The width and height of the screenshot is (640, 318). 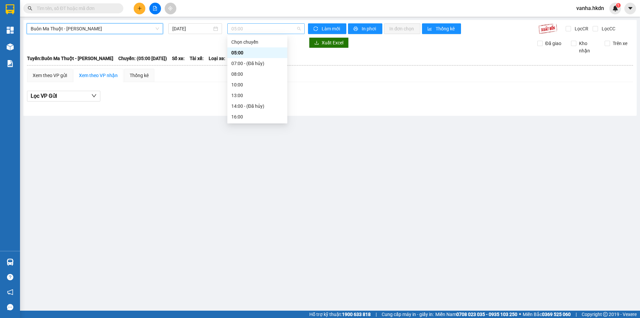 What do you see at coordinates (316, 29) in the screenshot?
I see `span: sync` at bounding box center [316, 29].